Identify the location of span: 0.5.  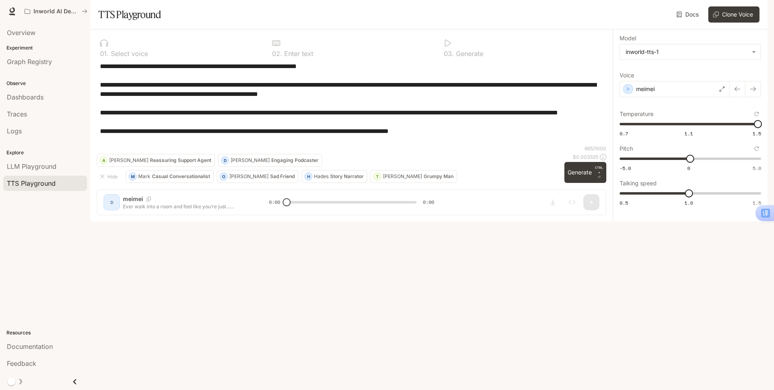
(623, 203).